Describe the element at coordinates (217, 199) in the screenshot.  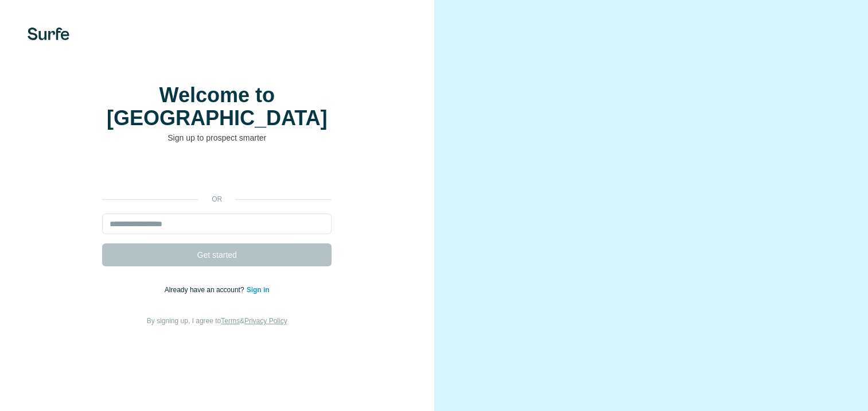
I see `p: or` at that location.